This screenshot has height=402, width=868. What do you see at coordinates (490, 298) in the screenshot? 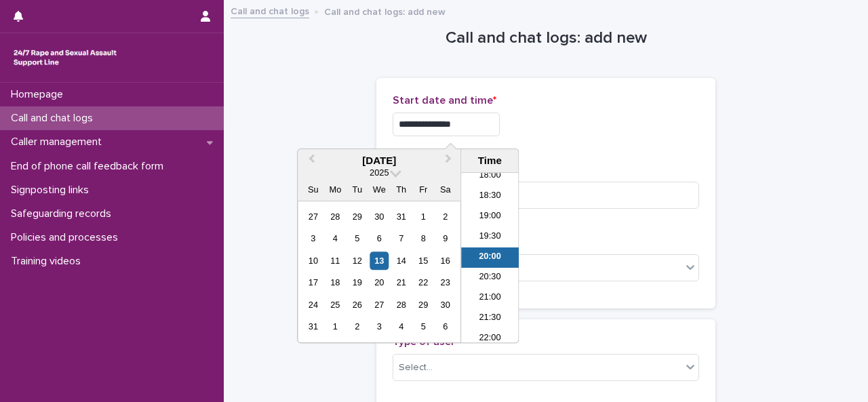
I see `li: 21:00` at bounding box center [490, 298].